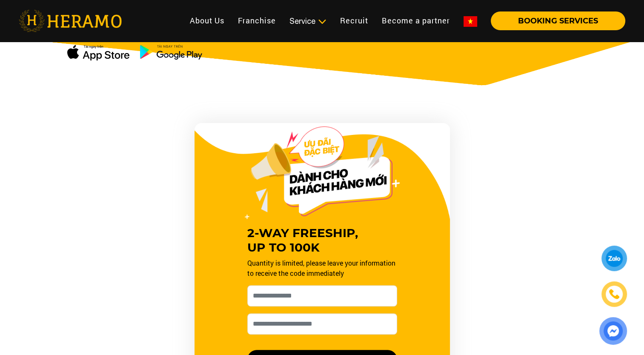 The height and width of the screenshot is (355, 644). I want to click on button: BOOKING SERVICES, so click(558, 21).